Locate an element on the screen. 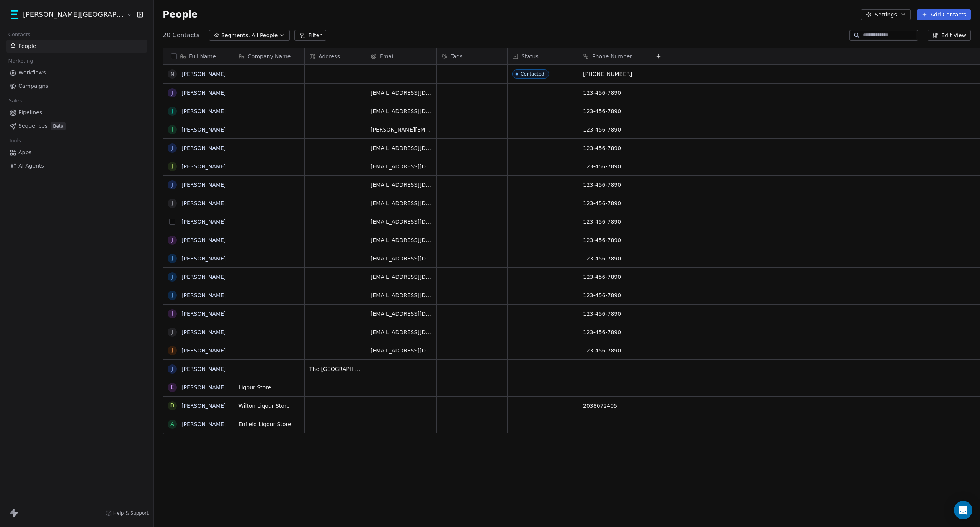 The image size is (980, 527). span: Tags is located at coordinates (456, 57).